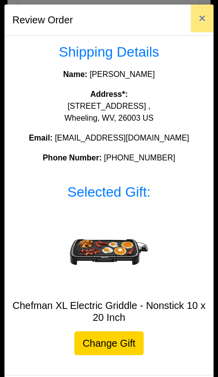  I want to click on strong: Name:, so click(75, 74).